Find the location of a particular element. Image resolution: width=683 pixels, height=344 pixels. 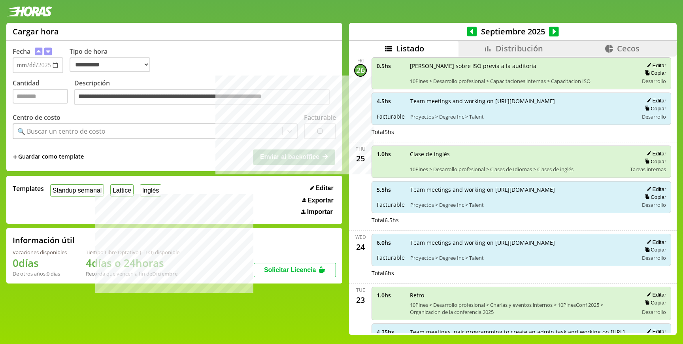

div: De otros años: 0 días is located at coordinates (40, 274).